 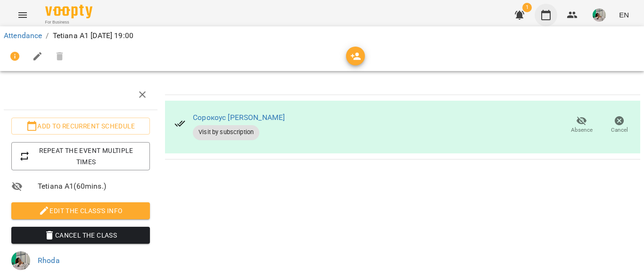 What do you see at coordinates (527, 8) in the screenshot?
I see `span: 1` at bounding box center [527, 8].